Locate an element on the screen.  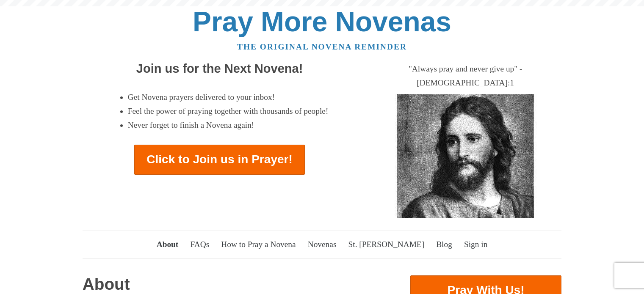
a: Novenas is located at coordinates (322, 245).